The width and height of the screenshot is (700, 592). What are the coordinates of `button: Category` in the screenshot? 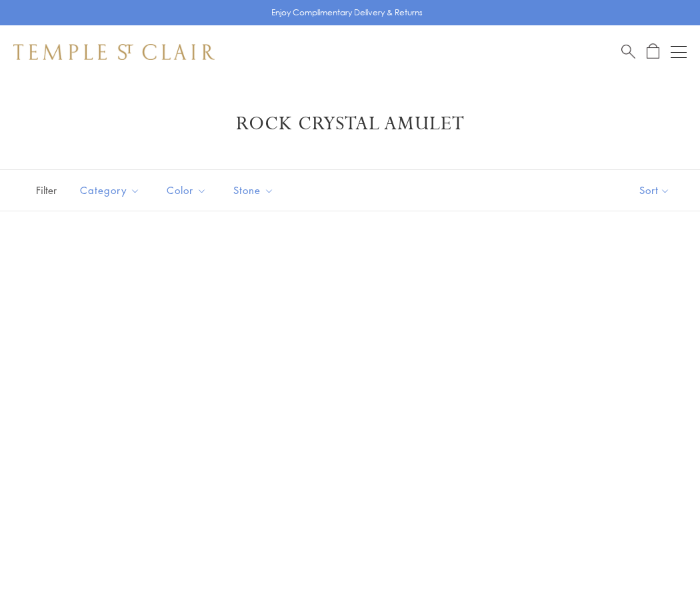 It's located at (110, 190).